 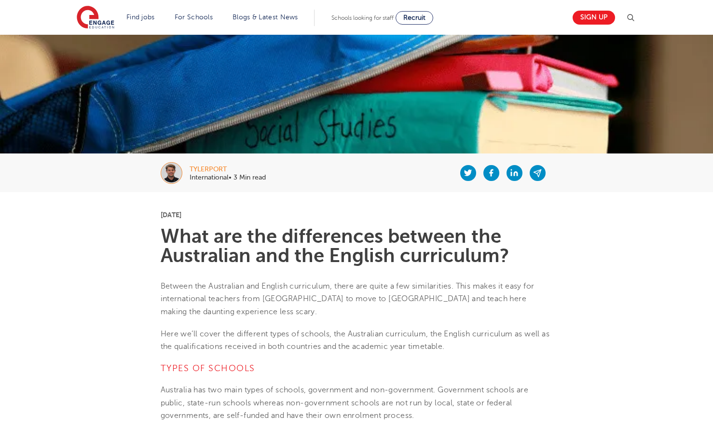 I want to click on a: Blogs & Latest News, so click(x=265, y=17).